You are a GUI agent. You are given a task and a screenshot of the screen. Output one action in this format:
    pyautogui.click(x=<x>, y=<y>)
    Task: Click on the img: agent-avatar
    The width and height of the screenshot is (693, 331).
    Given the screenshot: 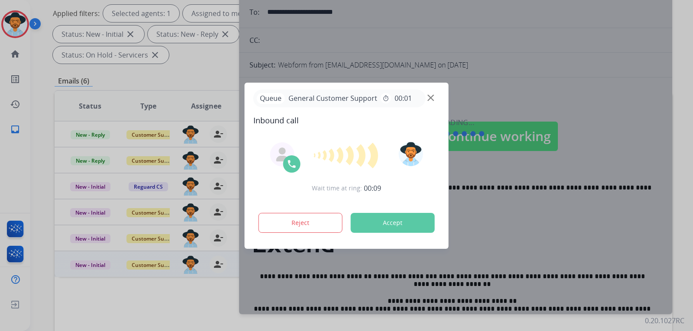 What is the action you would take?
    pyautogui.click(x=282, y=155)
    